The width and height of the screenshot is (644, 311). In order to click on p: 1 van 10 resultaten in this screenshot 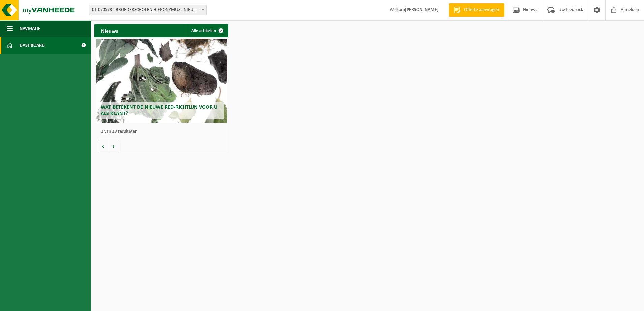, I will do `click(163, 131)`.